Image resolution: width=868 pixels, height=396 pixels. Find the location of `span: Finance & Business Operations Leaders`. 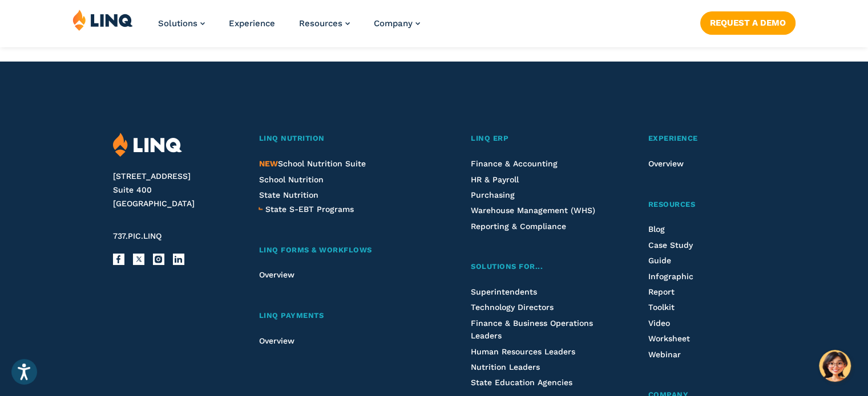

span: Finance & Business Operations Leaders is located at coordinates (532, 330).